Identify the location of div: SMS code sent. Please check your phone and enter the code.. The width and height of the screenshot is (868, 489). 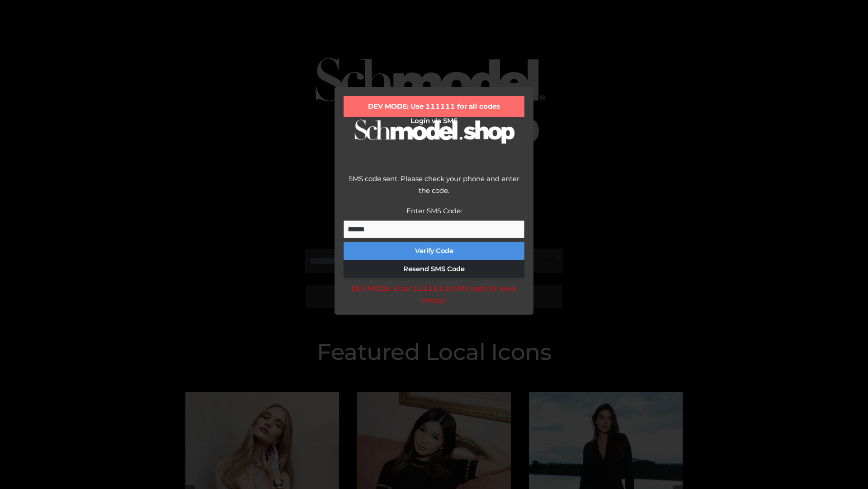
(434, 188).